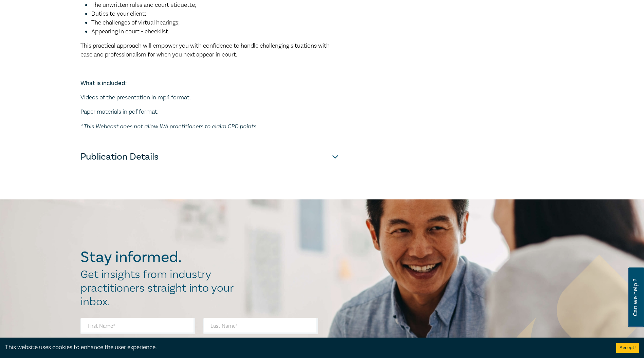  Describe the element at coordinates (306, 347) in the screenshot. I see `div: This website uses cookies to enhance the user experience.` at that location.